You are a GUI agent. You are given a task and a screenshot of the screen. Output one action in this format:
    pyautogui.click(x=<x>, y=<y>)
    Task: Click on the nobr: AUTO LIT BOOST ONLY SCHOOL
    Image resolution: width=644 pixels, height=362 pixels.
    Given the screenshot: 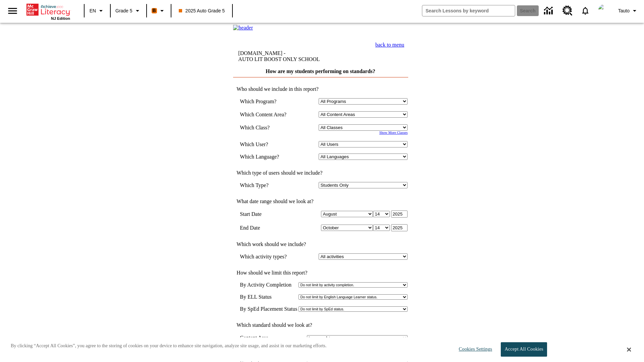 What is the action you would take?
    pyautogui.click(x=279, y=59)
    